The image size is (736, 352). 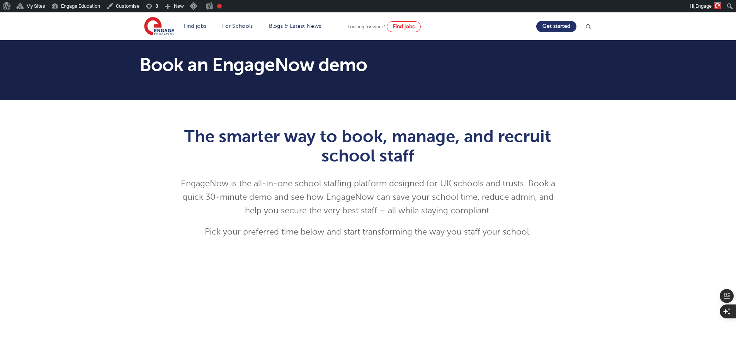 I want to click on div: Focus keyphrase not set, so click(x=220, y=6).